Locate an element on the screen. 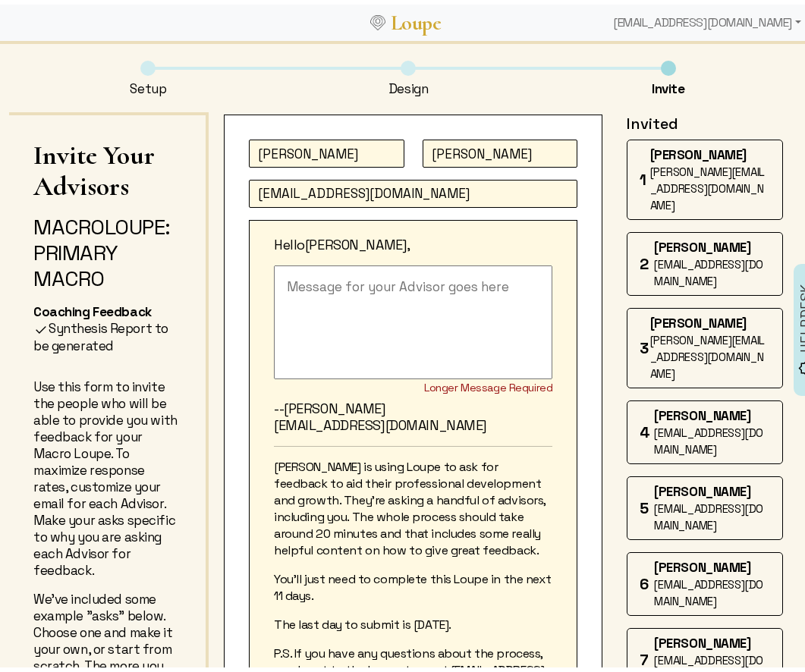  div: Invite is located at coordinates (668, 85).